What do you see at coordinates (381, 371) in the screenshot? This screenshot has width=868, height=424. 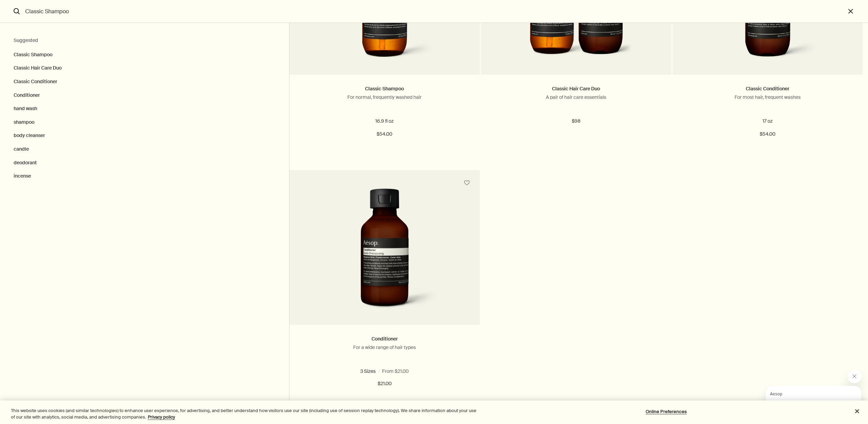 I see `span: 17.2 oz` at bounding box center [381, 371].